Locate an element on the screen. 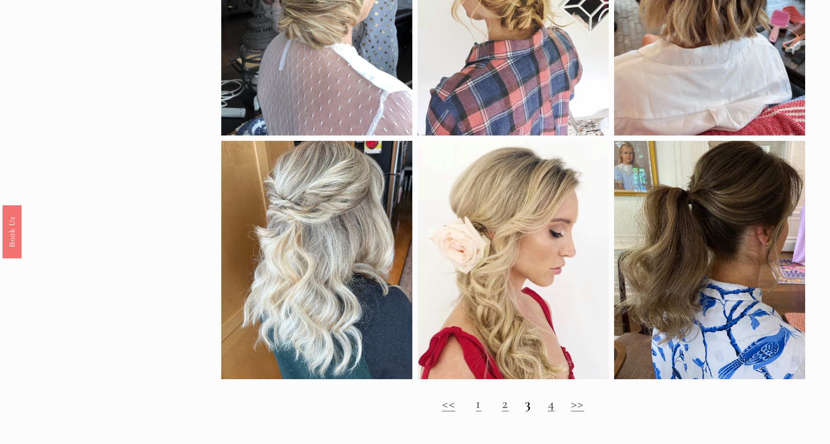  strong: 3 is located at coordinates (528, 403).